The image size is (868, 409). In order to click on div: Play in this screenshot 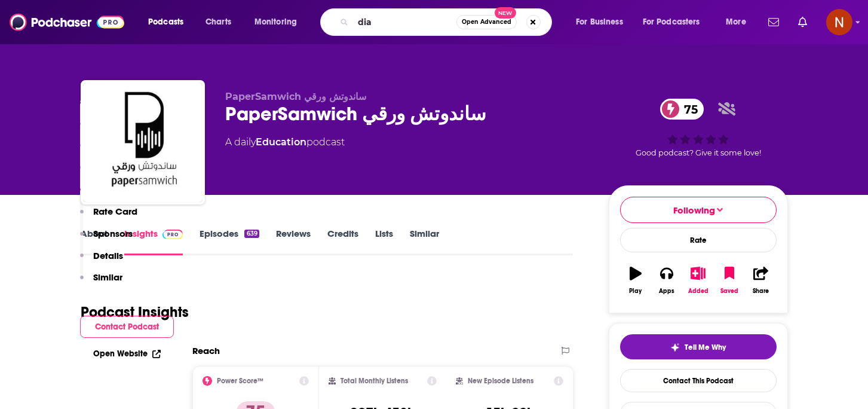, I will do `click(635, 291)`.